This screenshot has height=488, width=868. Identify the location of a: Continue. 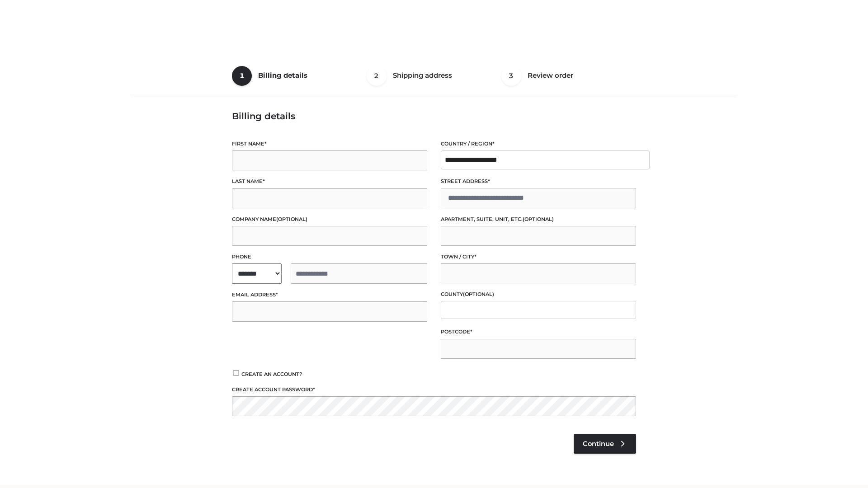
(605, 444).